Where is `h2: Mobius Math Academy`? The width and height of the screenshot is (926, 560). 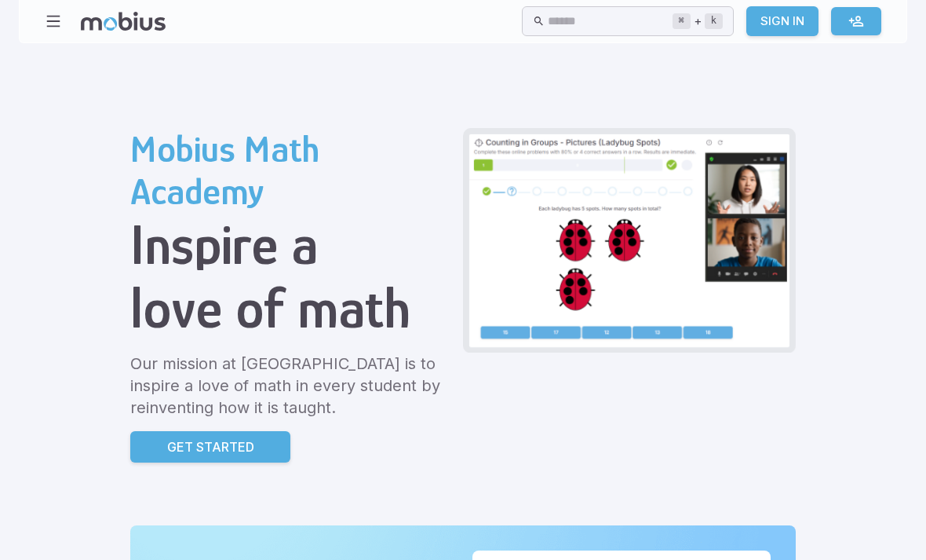 h2: Mobius Math Academy is located at coordinates (290, 170).